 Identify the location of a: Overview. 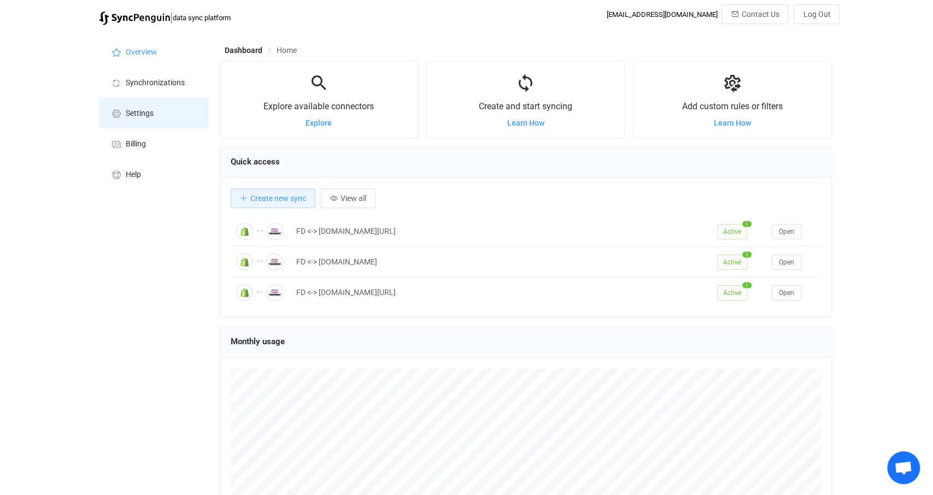
(154, 51).